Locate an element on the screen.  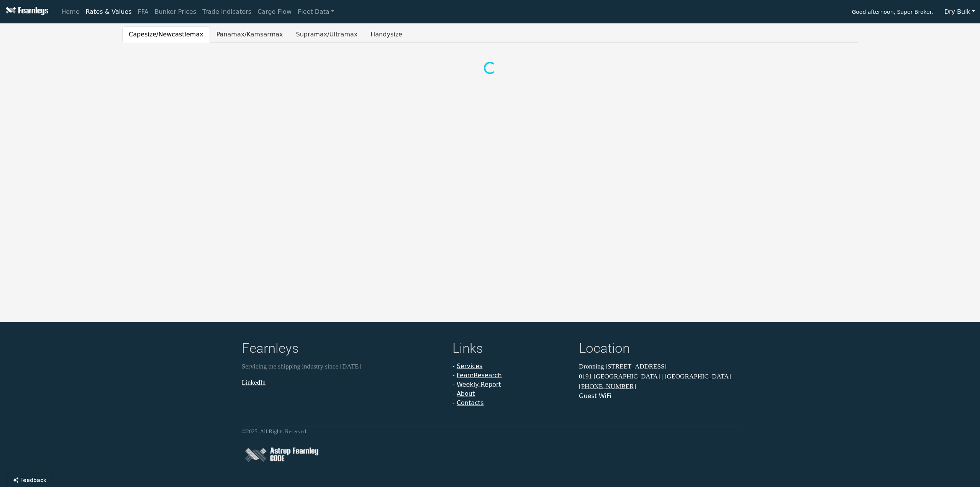
button: Panamax/Kamsarmax is located at coordinates (250, 35).